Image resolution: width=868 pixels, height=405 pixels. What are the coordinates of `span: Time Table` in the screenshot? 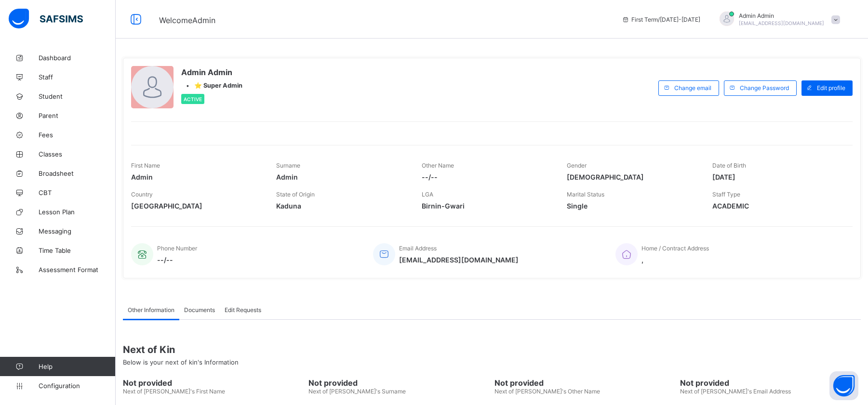 It's located at (77, 251).